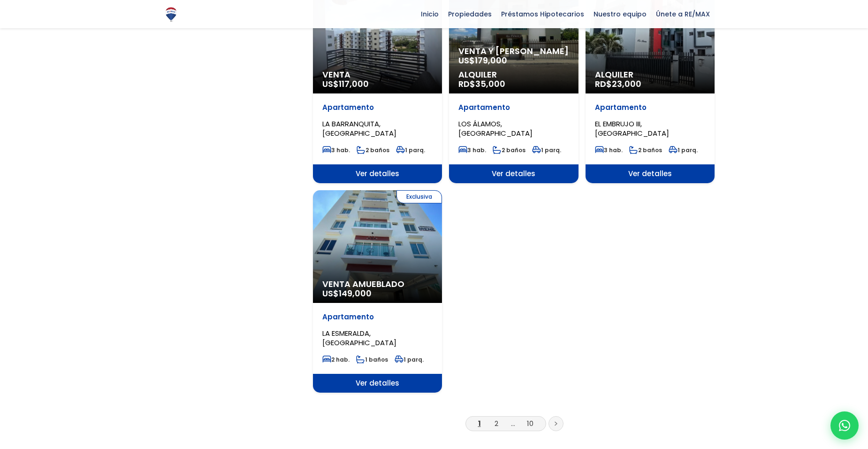  I want to click on a: 2, so click(497, 423).